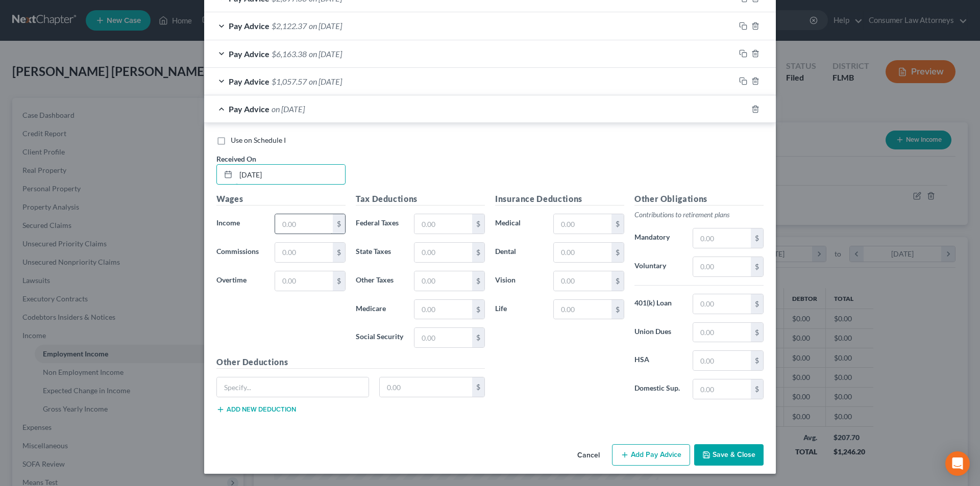 The image size is (980, 486). Describe the element at coordinates (281, 199) in the screenshot. I see `h5: Wages` at that location.